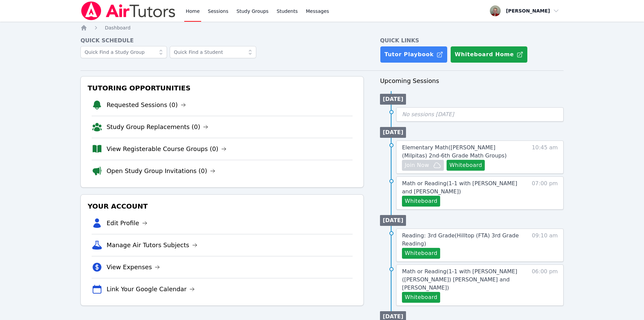  What do you see at coordinates (157, 127) in the screenshot?
I see `a: Study Group Replacements (0)` at bounding box center [157, 127].